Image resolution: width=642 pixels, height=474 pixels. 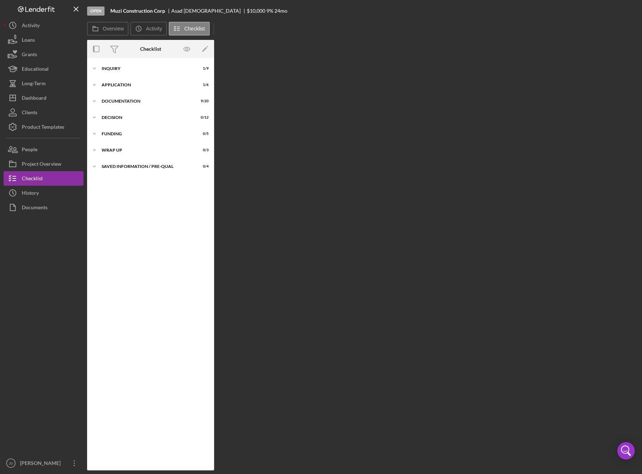 What do you see at coordinates (146, 167) in the screenshot?
I see `div: Saved Information / Pre-Qual` at bounding box center [146, 167].